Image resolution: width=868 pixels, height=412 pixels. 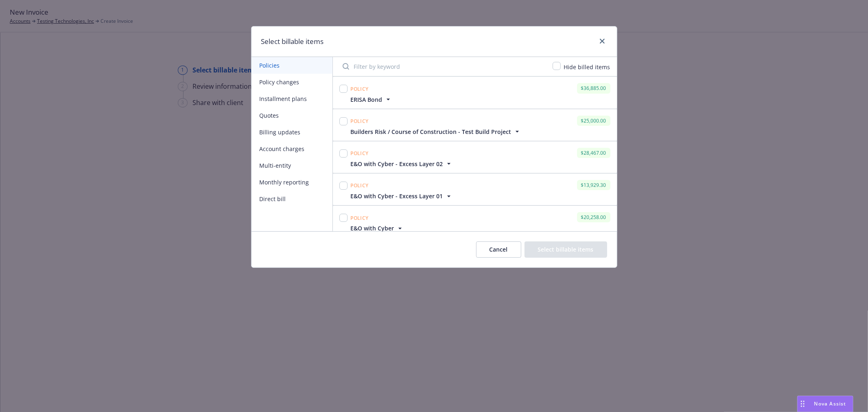 I want to click on button: Direct bill, so click(x=292, y=199).